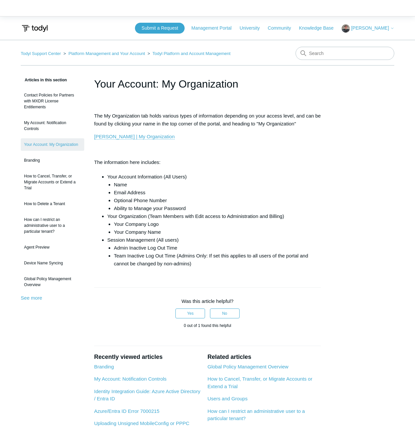 Image resolution: width=415 pixels, height=429 pixels. Describe the element at coordinates (208, 301) in the screenshot. I see `span: Was this article helpful?` at that location.